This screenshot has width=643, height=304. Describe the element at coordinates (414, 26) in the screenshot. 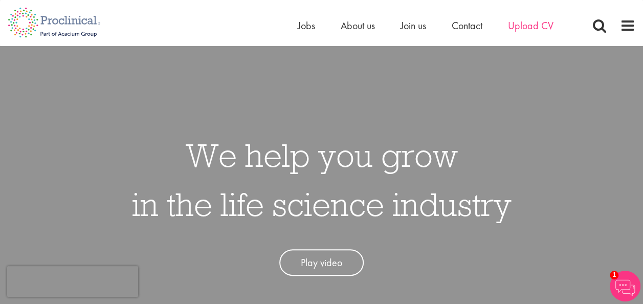

I see `a: Join us` at that location.